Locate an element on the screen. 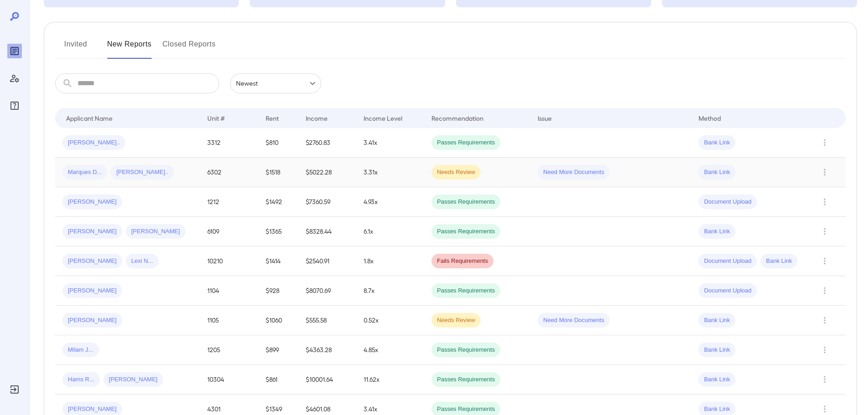 The height and width of the screenshot is (415, 868). td: 3.41x is located at coordinates (390, 143).